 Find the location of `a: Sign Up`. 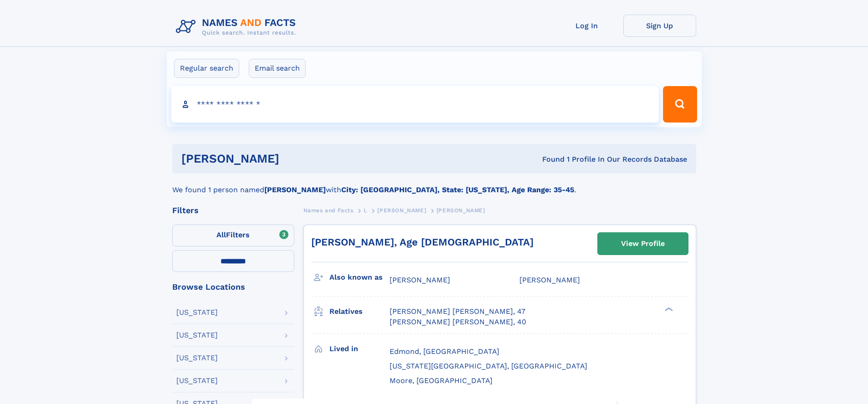

a: Sign Up is located at coordinates (660, 26).